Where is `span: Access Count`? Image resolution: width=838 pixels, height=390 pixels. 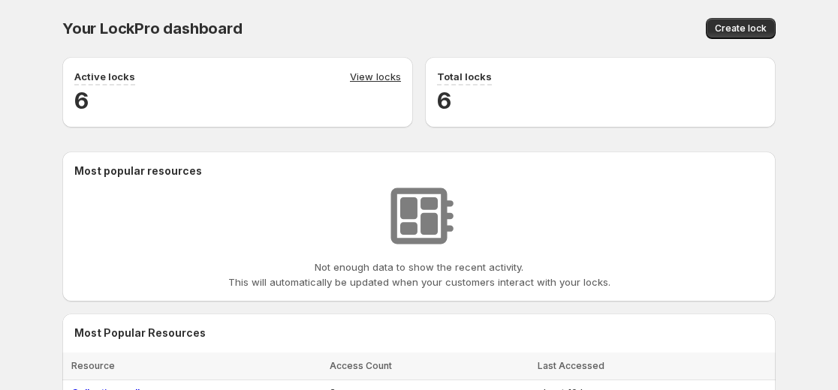
span: Access Count is located at coordinates (360, 366).